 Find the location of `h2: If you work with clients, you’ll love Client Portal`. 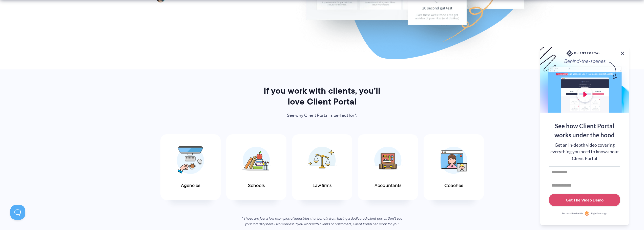

h2: If you work with clients, you’ll love Client Portal is located at coordinates (322, 96).